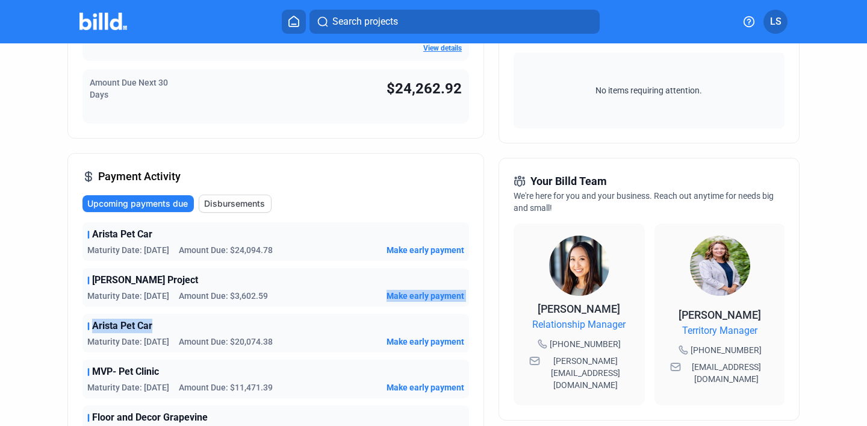  Describe the element at coordinates (568, 181) in the screenshot. I see `span: Your Billd Team` at that location.